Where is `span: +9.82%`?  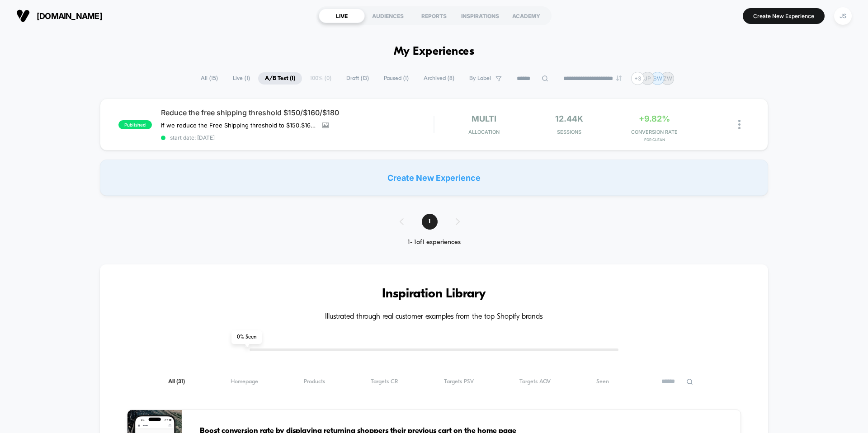
span: +9.82% is located at coordinates (654, 119).